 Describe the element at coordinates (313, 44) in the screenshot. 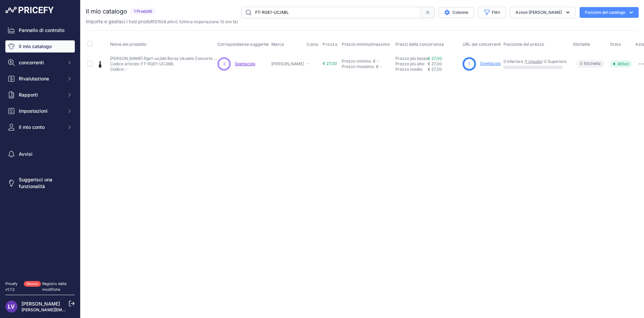

I see `font: Costo` at that location.